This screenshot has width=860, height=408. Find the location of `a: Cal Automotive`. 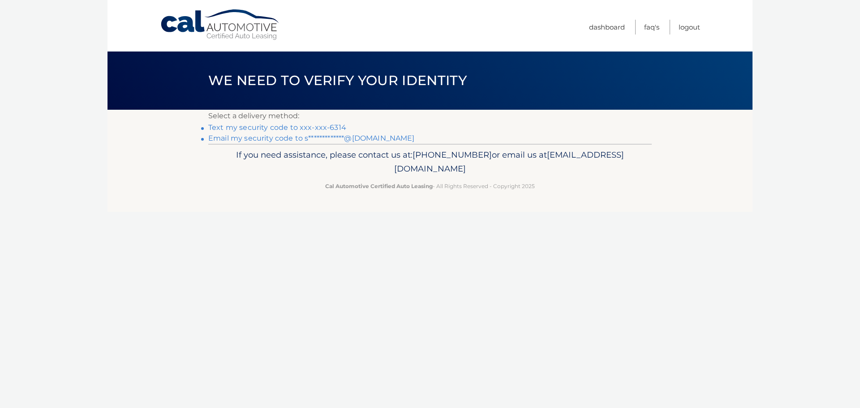

a: Cal Automotive is located at coordinates (220, 25).